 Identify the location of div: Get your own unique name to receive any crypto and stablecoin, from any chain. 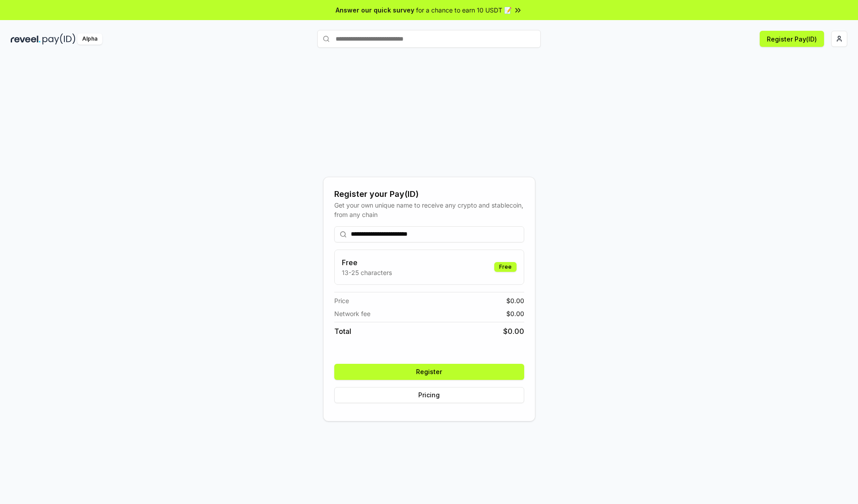
(429, 210).